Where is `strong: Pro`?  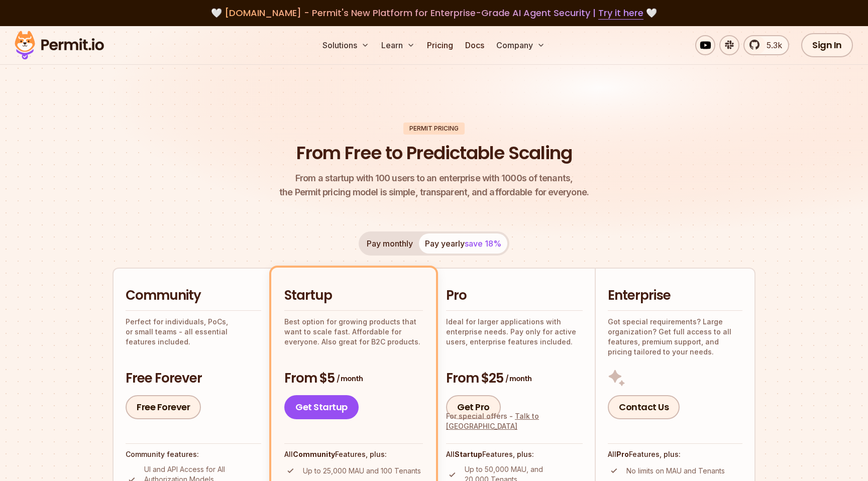
strong: Pro is located at coordinates (623, 454).